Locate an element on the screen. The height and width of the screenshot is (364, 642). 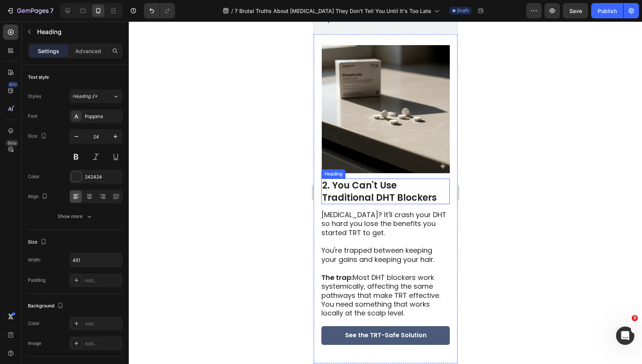
span: 3 is located at coordinates (635, 318).